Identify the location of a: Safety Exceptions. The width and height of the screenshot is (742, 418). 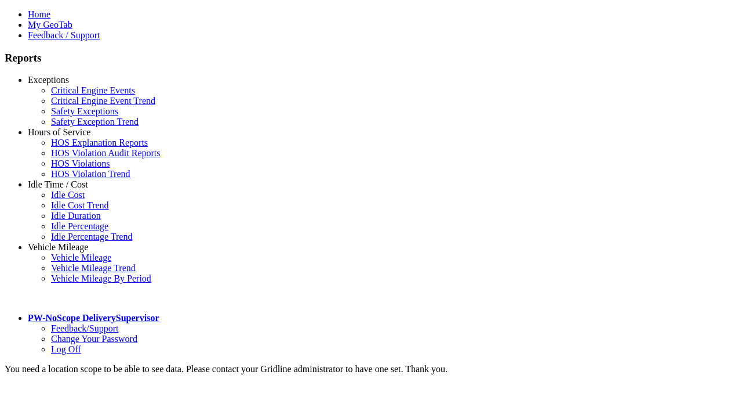
(85, 111).